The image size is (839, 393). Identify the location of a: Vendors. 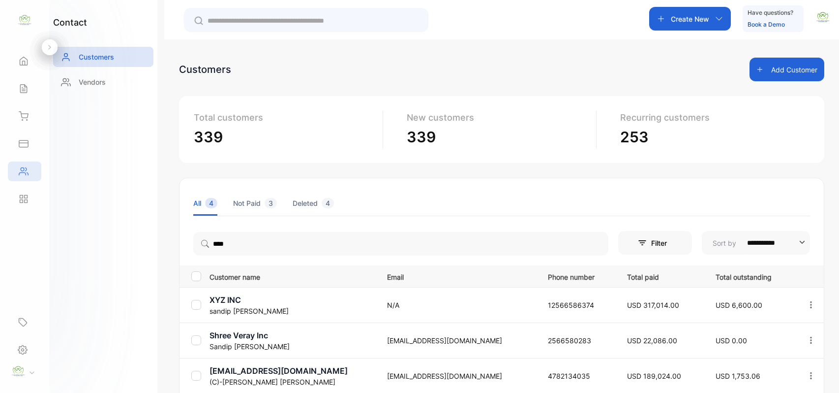
(103, 82).